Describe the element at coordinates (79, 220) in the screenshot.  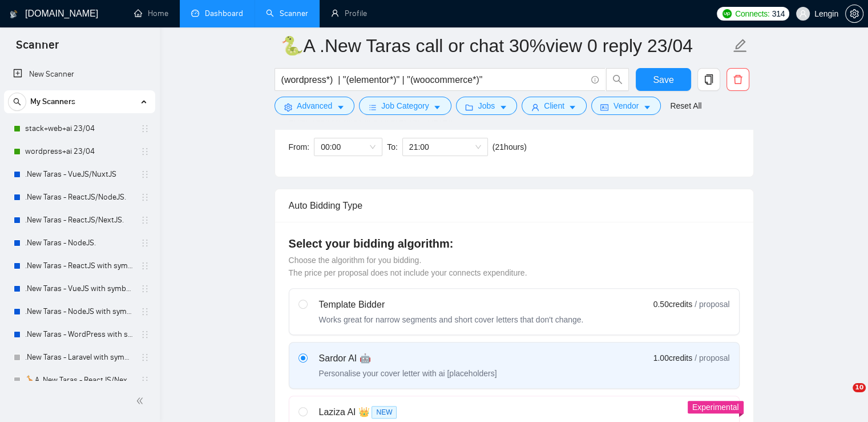
I see `a: .New Taras - ReactJS/NextJS.` at that location.